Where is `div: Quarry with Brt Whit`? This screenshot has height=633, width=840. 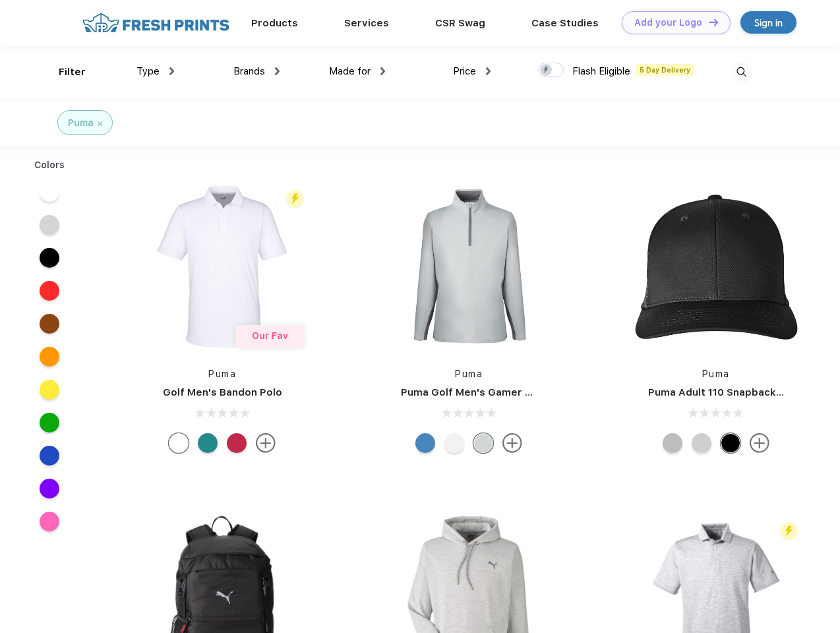 div: Quarry with Brt Whit is located at coordinates (672, 443).